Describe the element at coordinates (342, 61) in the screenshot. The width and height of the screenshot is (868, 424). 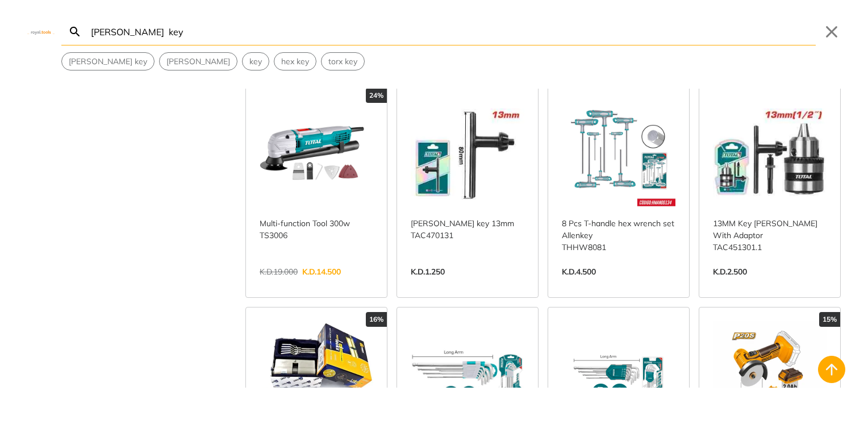
I see `button: Select suggestion: torx key` at that location.